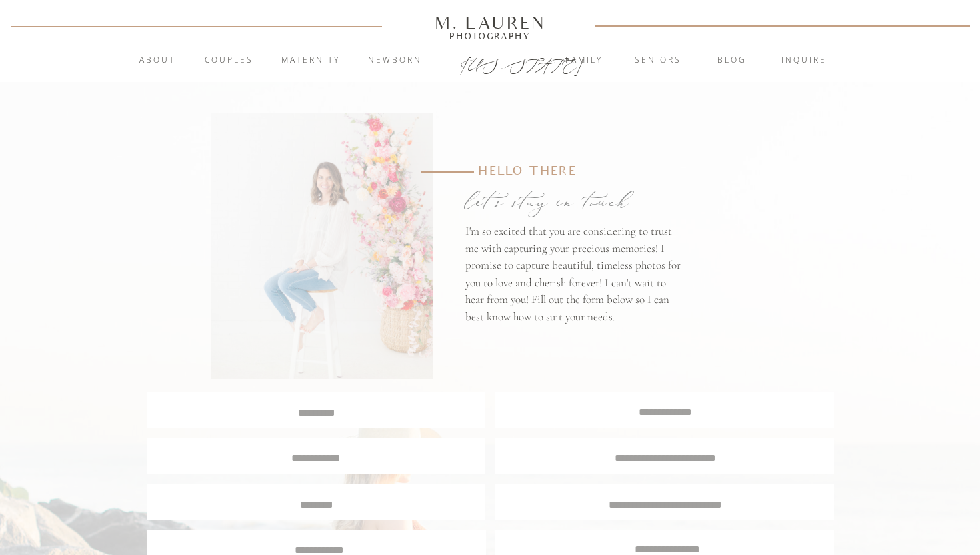  What do you see at coordinates (157, 61) in the screenshot?
I see `a: About` at bounding box center [157, 61].